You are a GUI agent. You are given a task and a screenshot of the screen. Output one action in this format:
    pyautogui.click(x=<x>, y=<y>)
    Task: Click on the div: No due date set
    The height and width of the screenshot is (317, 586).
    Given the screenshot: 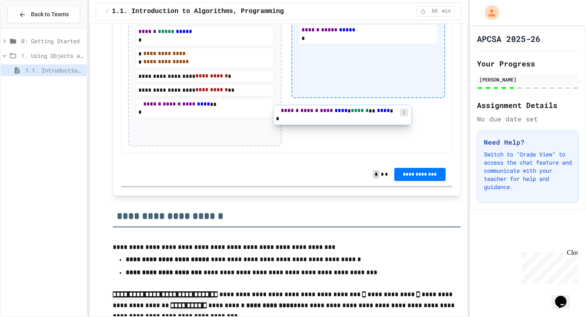 What is the action you would take?
    pyautogui.click(x=528, y=119)
    